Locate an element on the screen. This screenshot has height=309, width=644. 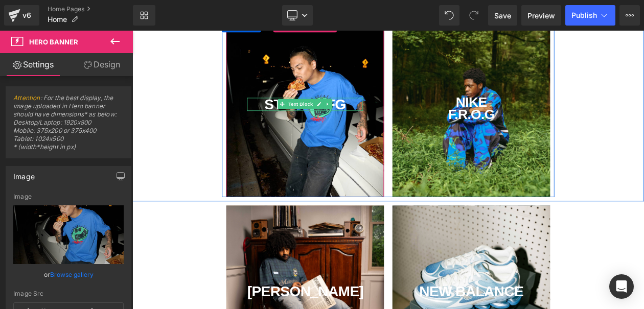
a: New Library is located at coordinates (145, 15).